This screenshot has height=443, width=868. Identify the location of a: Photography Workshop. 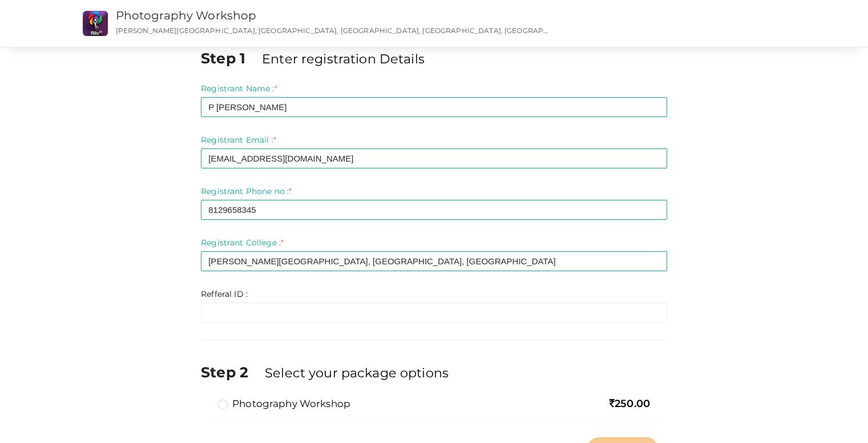
(186, 15).